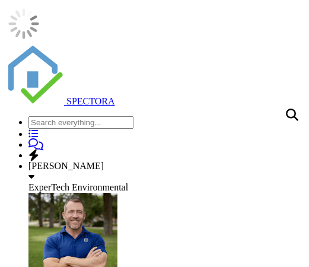 This screenshot has width=309, height=267. What do you see at coordinates (24, 24) in the screenshot?
I see `img: loading-93afd81d04378562ca97960a6d0abf470c8f8241ccf6a1b4da771bf876922d1b.gif` at bounding box center [24, 24].